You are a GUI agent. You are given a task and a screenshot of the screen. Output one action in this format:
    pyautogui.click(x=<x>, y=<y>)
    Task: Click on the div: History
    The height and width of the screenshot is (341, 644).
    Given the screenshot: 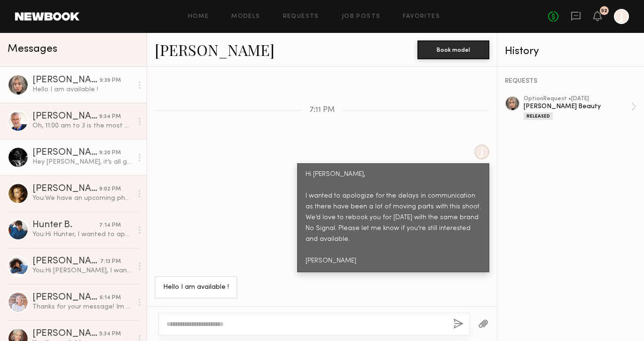 What is the action you would take?
    pyautogui.click(x=571, y=51)
    